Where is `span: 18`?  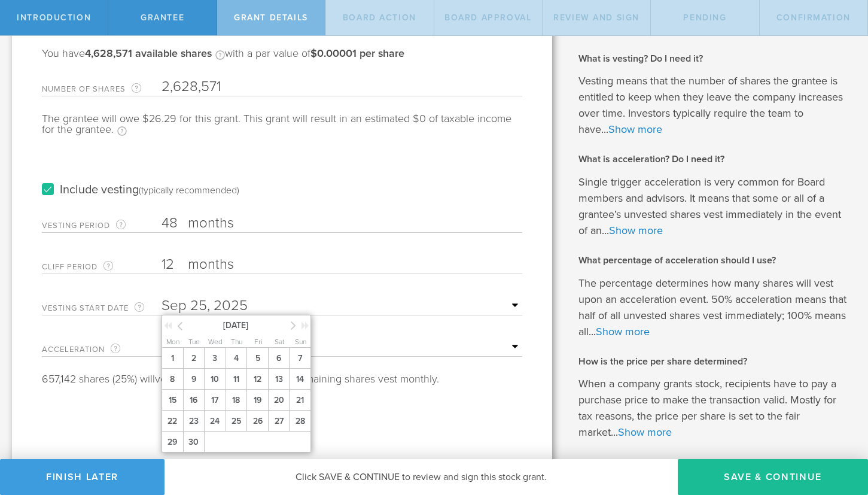 span: 18 is located at coordinates (236, 399).